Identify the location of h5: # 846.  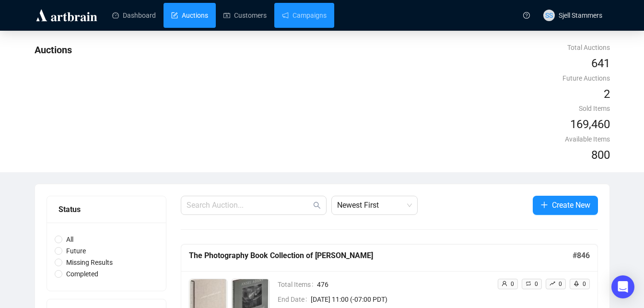
(581, 256).